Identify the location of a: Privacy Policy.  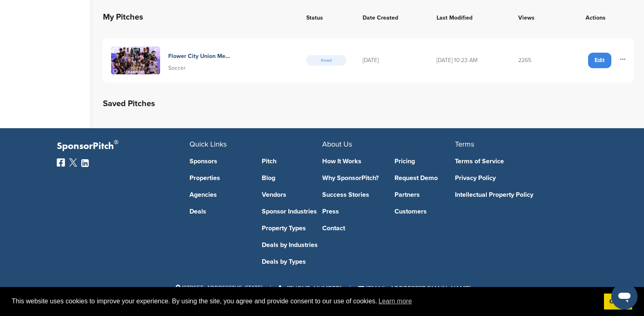
(515, 178).